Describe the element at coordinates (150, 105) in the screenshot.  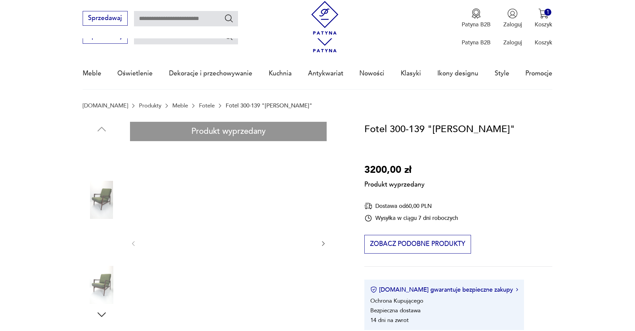
I see `a: Produkty` at that location.